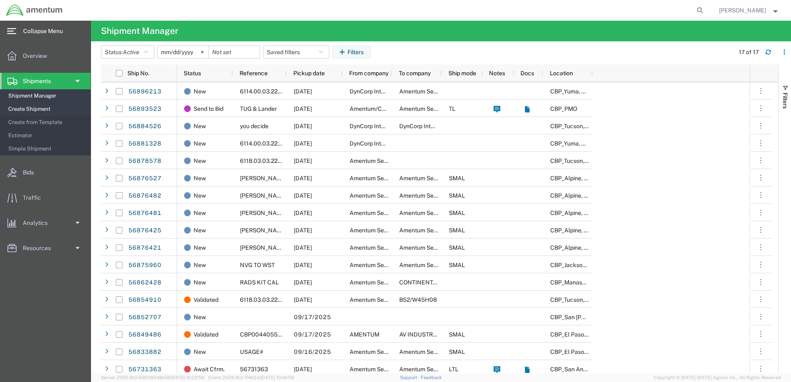 The image size is (791, 382). What do you see at coordinates (145, 318) in the screenshot?
I see `a: 56852707` at bounding box center [145, 318].